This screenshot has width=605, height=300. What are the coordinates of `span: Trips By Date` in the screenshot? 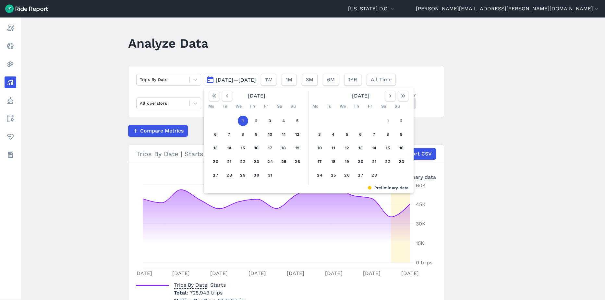 It's located at (190, 285).